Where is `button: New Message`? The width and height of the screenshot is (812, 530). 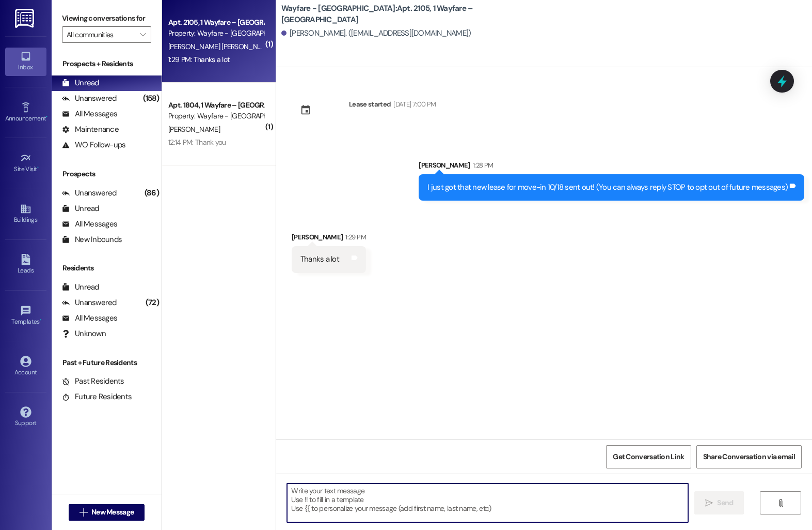 button: New Message is located at coordinates (107, 512).